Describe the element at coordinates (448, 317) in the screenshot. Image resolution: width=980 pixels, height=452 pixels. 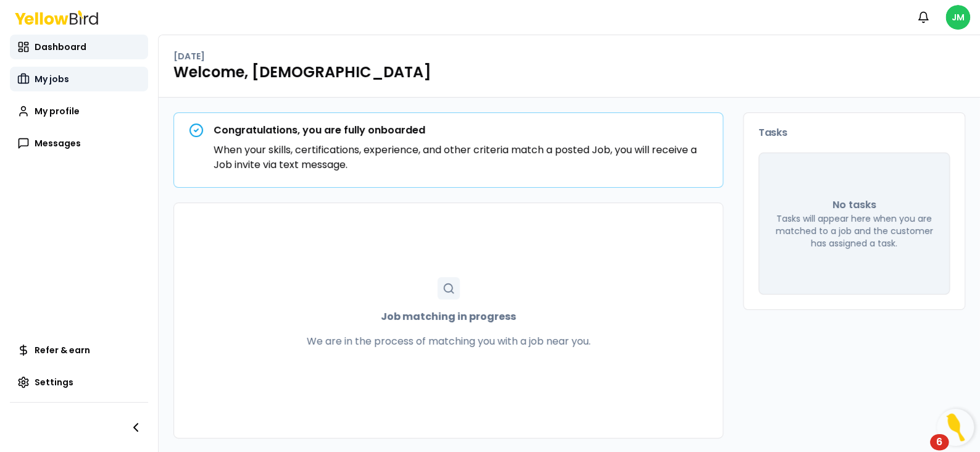
I see `strong: Job matching in progress` at that location.